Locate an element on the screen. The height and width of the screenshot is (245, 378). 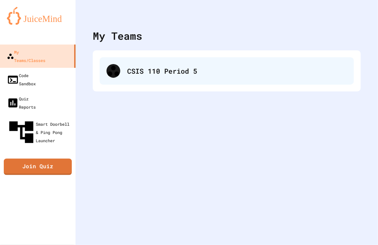
div: My Teams is located at coordinates (117, 36).